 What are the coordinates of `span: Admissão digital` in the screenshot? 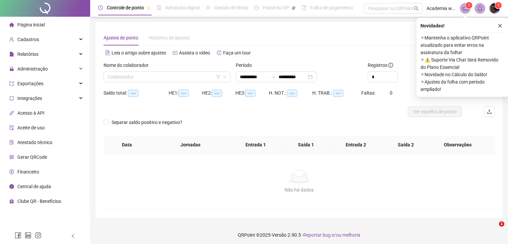 It's located at (182, 8).